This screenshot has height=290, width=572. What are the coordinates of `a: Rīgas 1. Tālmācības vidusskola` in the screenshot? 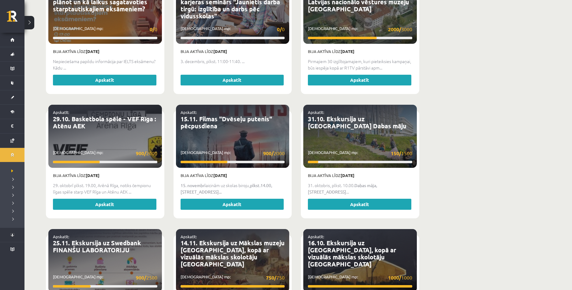 It's located at (16, 18).